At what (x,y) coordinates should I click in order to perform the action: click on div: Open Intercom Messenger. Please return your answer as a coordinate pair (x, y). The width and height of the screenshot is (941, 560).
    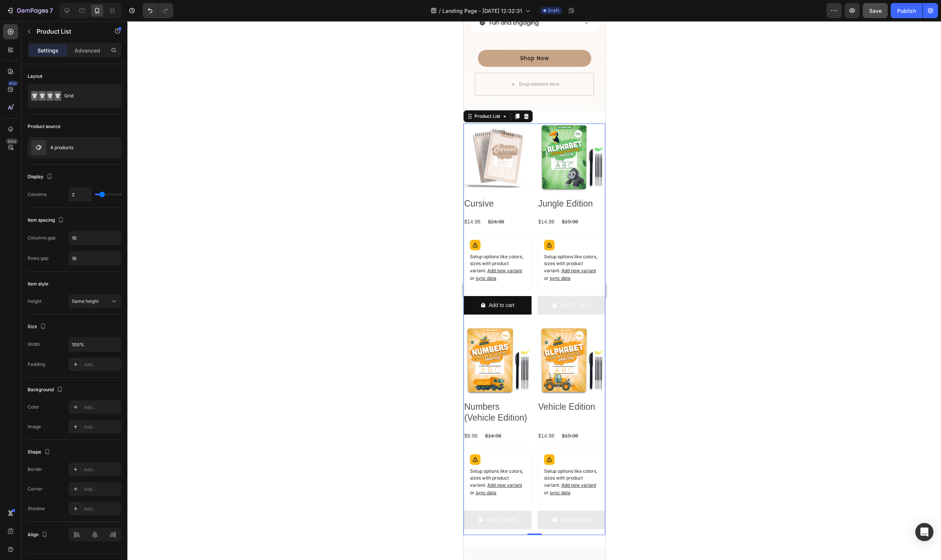
    Looking at the image, I should click on (925, 532).